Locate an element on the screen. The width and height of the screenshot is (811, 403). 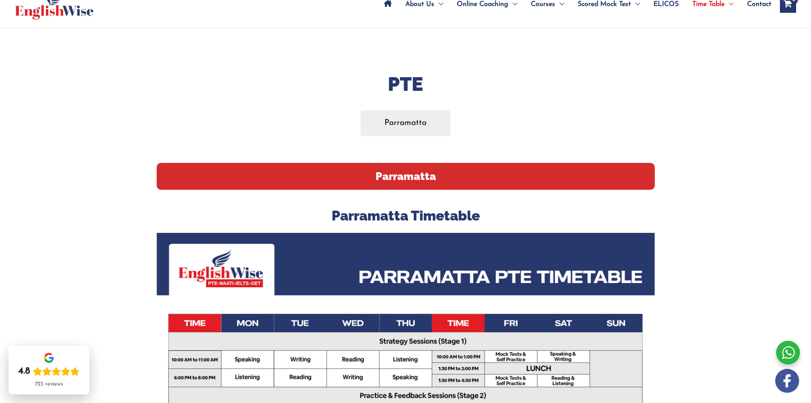
img: white-facebook.png is located at coordinates (788, 380).